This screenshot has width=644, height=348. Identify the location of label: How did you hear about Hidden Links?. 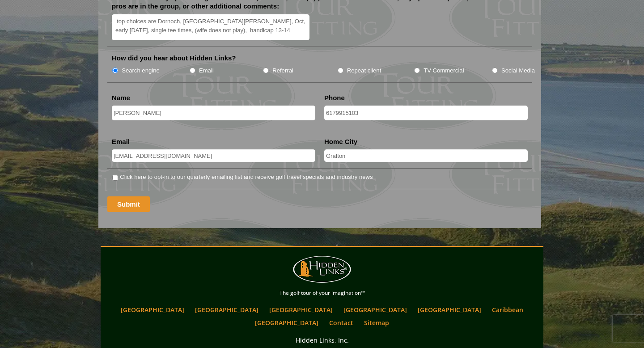
(174, 58).